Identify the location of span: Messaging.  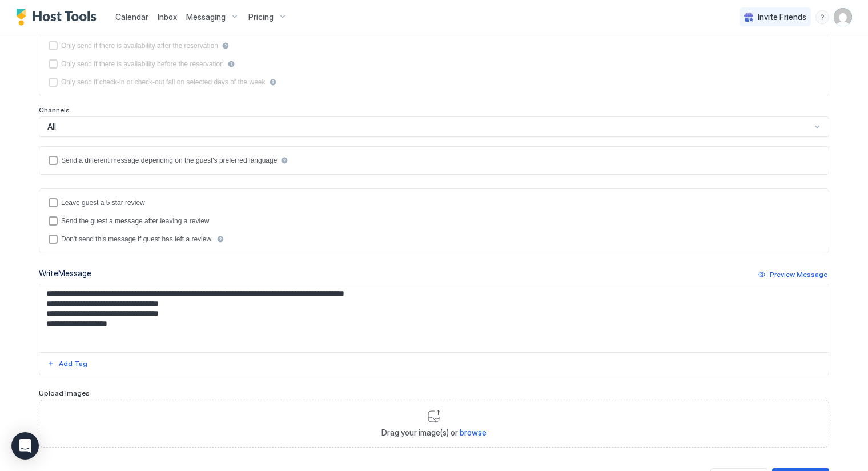
(205, 17).